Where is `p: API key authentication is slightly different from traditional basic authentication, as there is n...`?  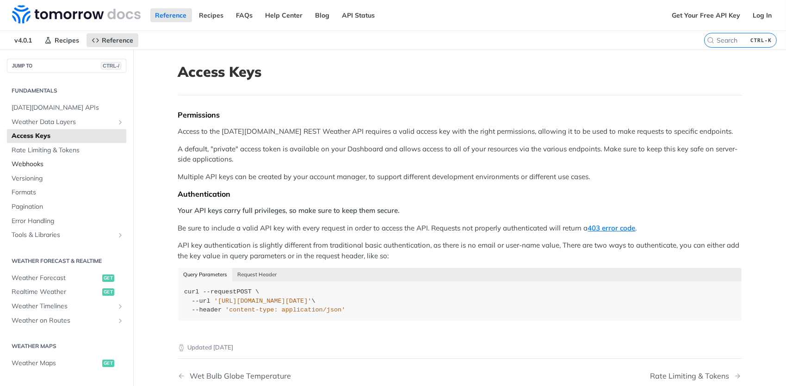
p: API key authentication is slightly different from traditional basic authentication, as there is n... is located at coordinates (460, 250).